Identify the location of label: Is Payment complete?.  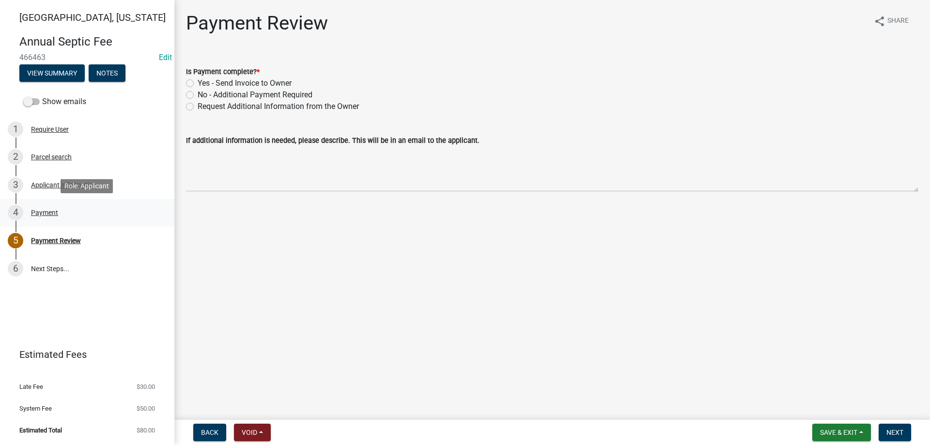
(223, 72).